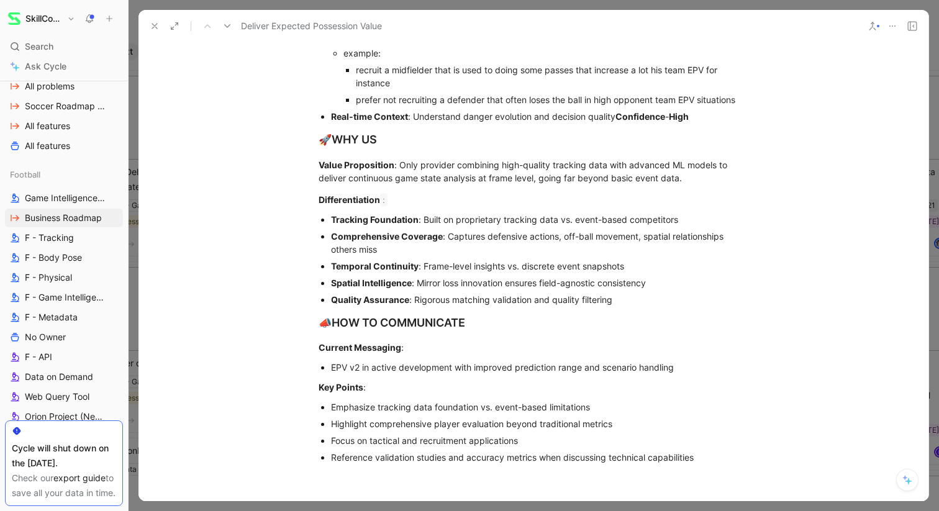 This screenshot has width=939, height=511. I want to click on a: F - Physical, so click(64, 278).